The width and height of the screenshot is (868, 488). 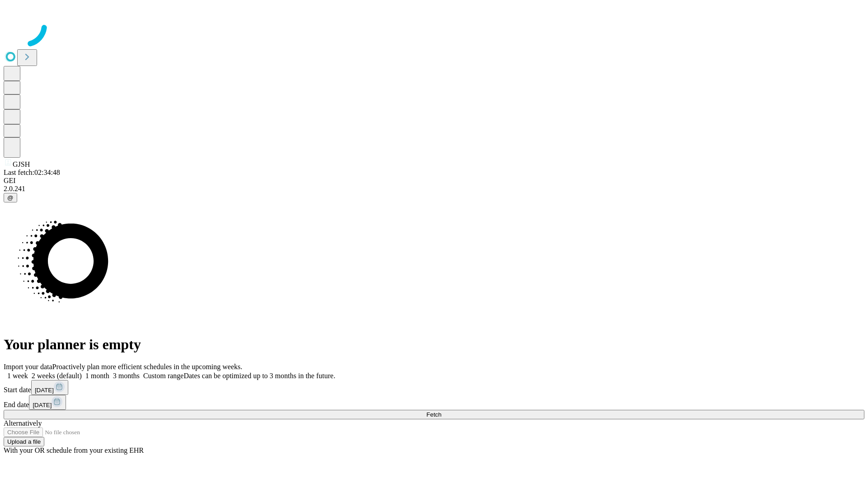 I want to click on span: Proactively plan more efficient schedules in the upcoming weeks., so click(x=147, y=366).